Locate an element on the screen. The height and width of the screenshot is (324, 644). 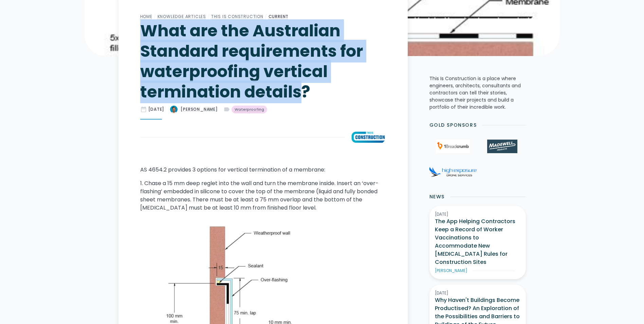
a: Knowledge Articles is located at coordinates (182, 16).